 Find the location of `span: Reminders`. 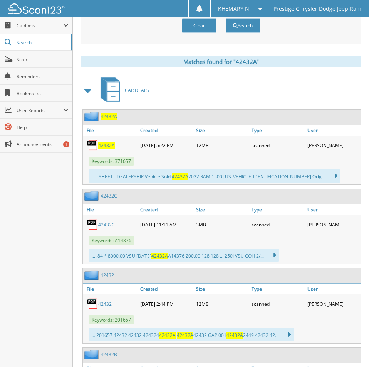

span: Reminders is located at coordinates (42, 76).